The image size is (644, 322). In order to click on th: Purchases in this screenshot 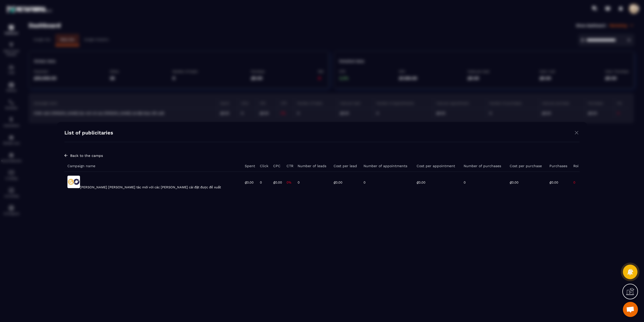, I will do `click(558, 166)`.